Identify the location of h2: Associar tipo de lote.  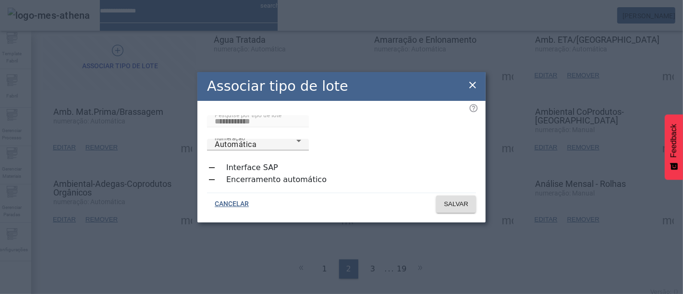
(278, 86).